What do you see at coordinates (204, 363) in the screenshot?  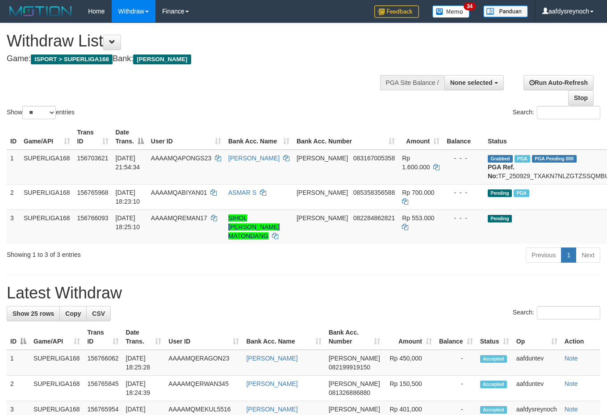 I see `td: AAAAMQERAGON23` at bounding box center [204, 363].